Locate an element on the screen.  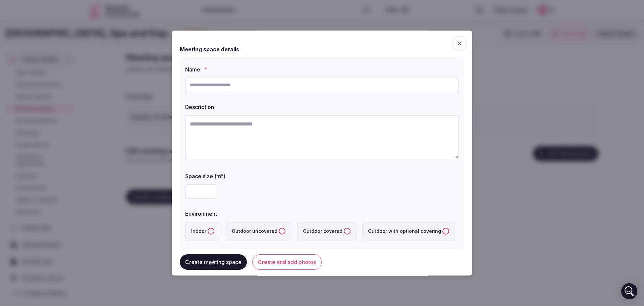
label: Environment is located at coordinates (322, 213).